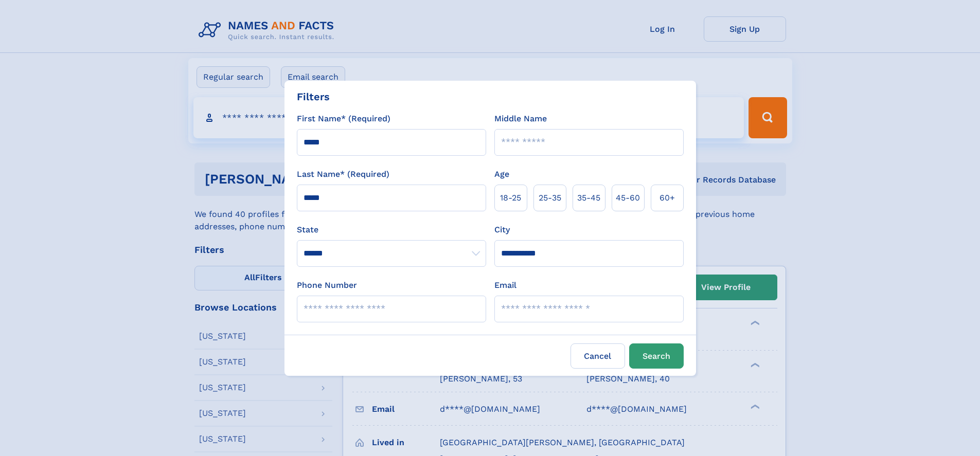 This screenshot has height=456, width=980. What do you see at coordinates (520, 119) in the screenshot?
I see `label: Middle Name` at bounding box center [520, 119].